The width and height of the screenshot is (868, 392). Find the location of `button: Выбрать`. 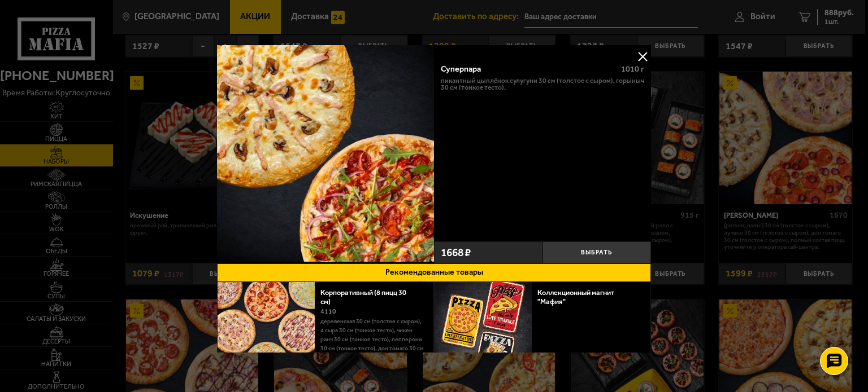

button: Выбрать is located at coordinates (597, 252).